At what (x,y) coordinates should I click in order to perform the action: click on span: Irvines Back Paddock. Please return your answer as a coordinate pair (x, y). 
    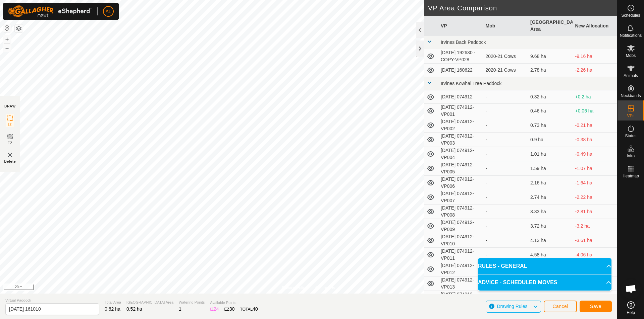
    Looking at the image, I should click on (463, 42).